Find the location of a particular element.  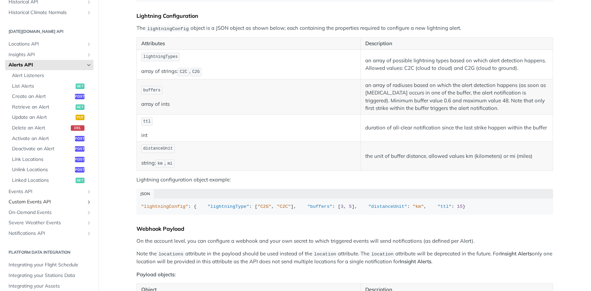

h2: Platform DATA integration is located at coordinates (49, 252).